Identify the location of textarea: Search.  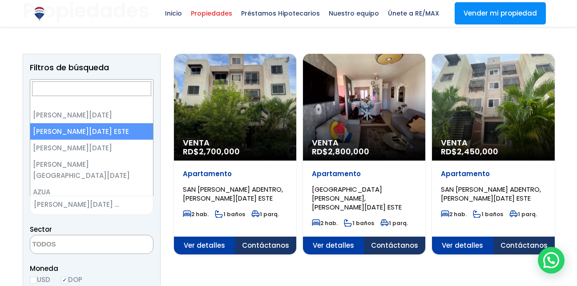
(73, 245).